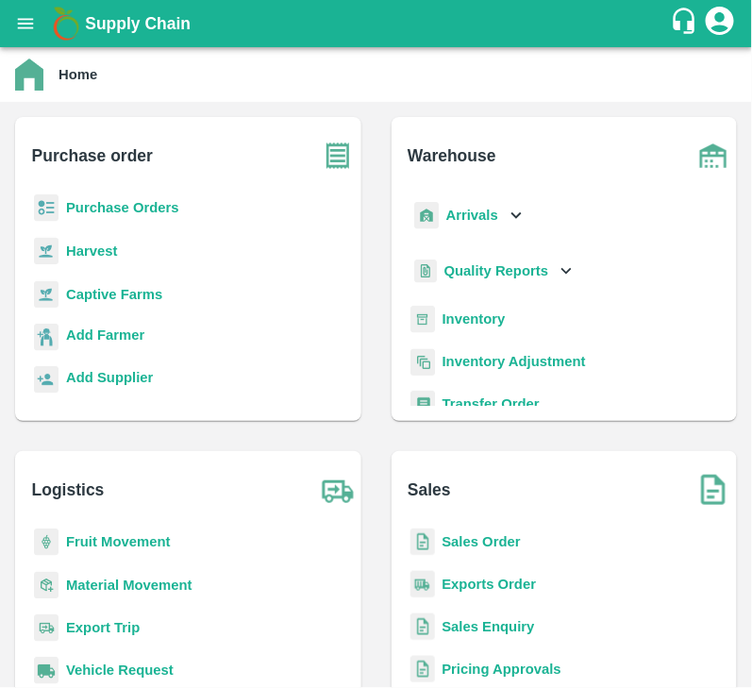  I want to click on a: Vehicle Request, so click(120, 670).